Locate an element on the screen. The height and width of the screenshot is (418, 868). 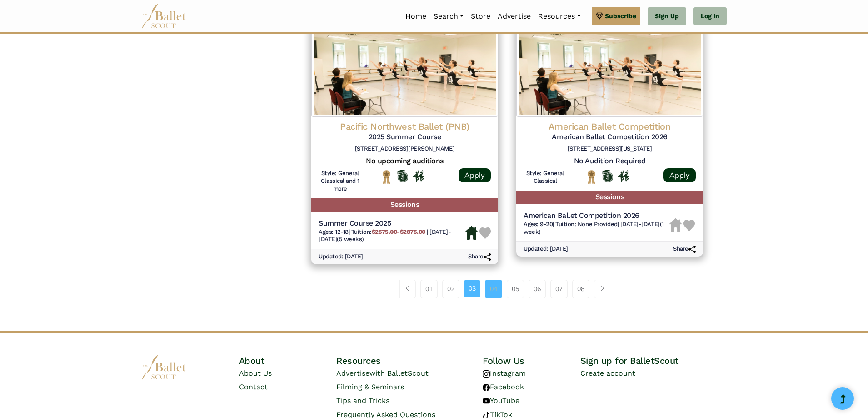
a: 03 is located at coordinates (472, 288).